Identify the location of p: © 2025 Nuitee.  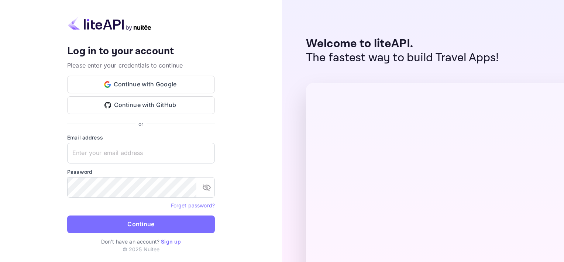
(141, 249).